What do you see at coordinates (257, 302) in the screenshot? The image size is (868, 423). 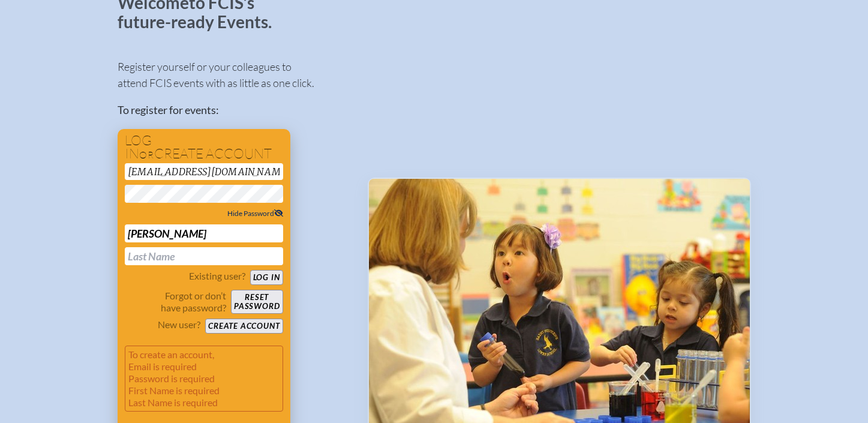 I see `button: Resetpassword` at bounding box center [257, 302].